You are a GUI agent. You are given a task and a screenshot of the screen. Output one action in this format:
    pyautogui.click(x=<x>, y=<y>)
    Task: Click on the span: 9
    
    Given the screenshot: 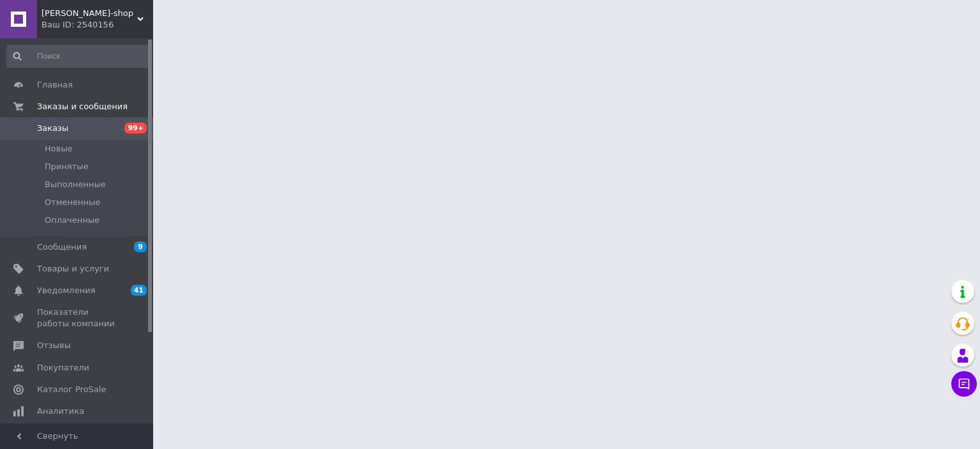 What is the action you would take?
    pyautogui.click(x=141, y=246)
    